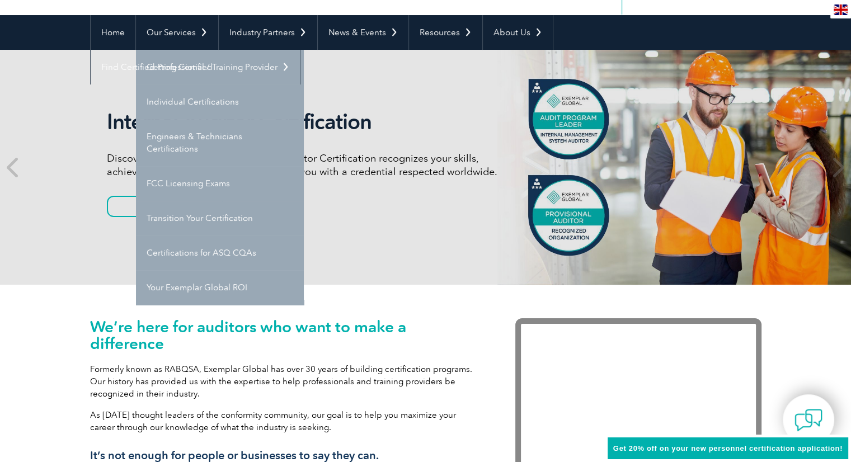  Describe the element at coordinates (165, 206) in the screenshot. I see `a: Learn More` at that location.